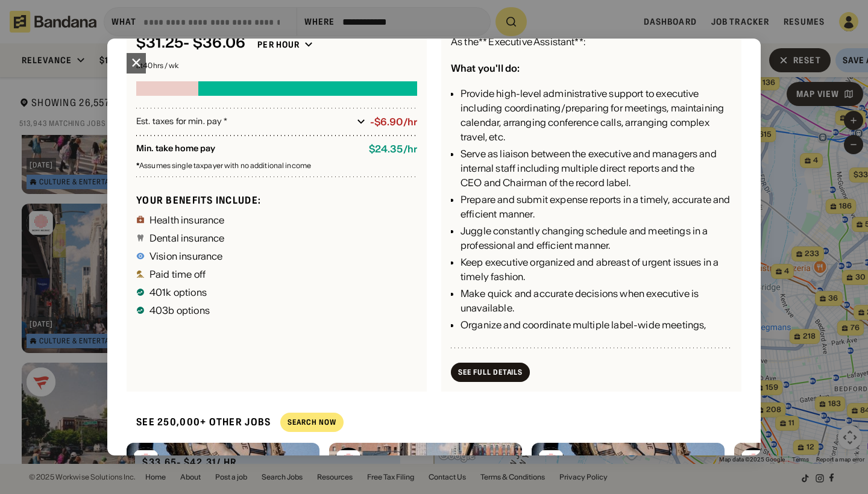  I want to click on div: Serve as liaison between the executive and managers and internal staff including multiple direct ..., so click(596, 168).